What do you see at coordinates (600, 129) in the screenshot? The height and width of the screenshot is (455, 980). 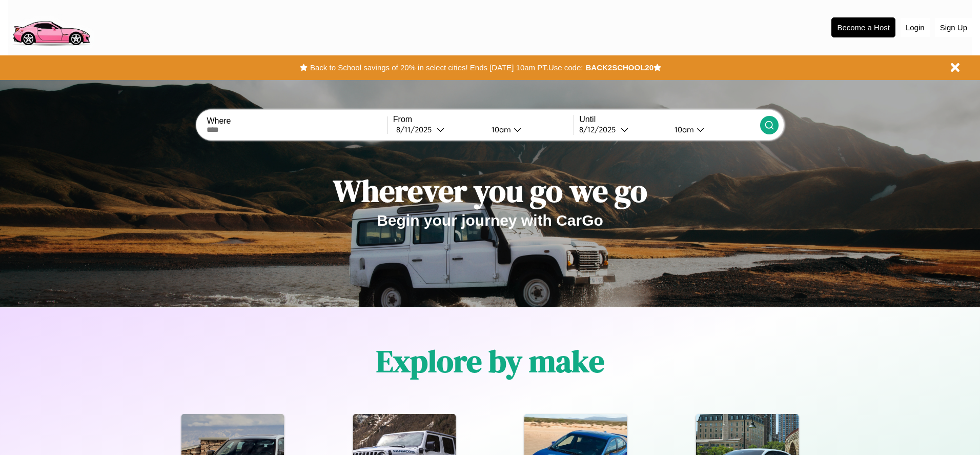 I see `div: 8 / 12 / 2025` at bounding box center [600, 129].